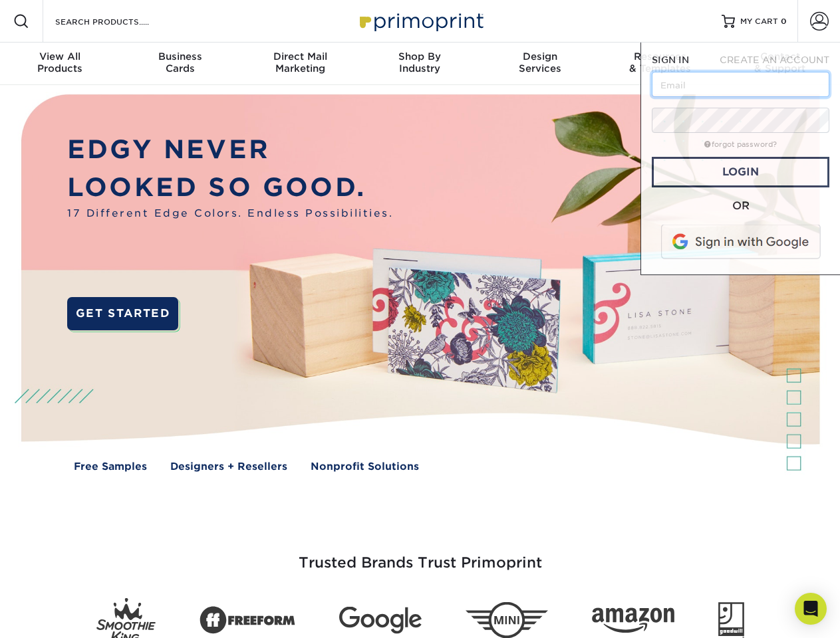  I want to click on a: Designers + Resellers, so click(228, 466).